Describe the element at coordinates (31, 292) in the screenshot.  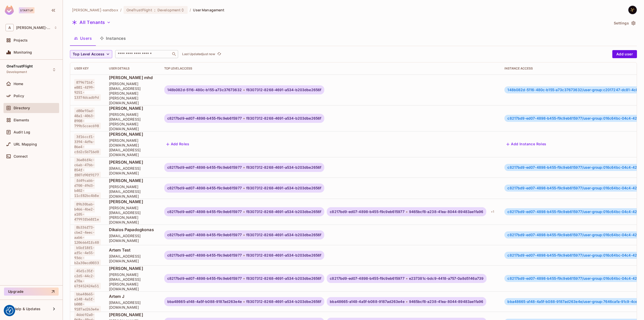
I see `button: Upgrade` at that location.